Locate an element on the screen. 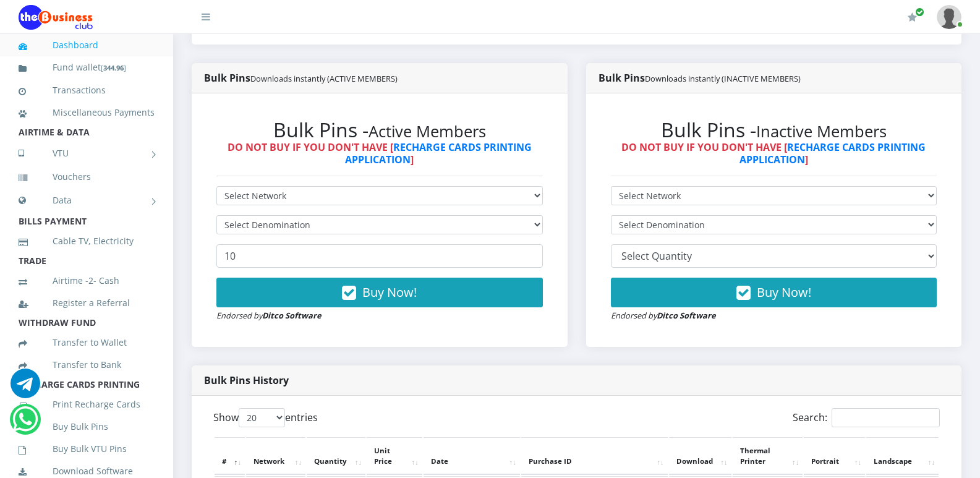 This screenshot has width=980, height=478. a: Airtime -2- Cash is located at coordinates (87, 281).